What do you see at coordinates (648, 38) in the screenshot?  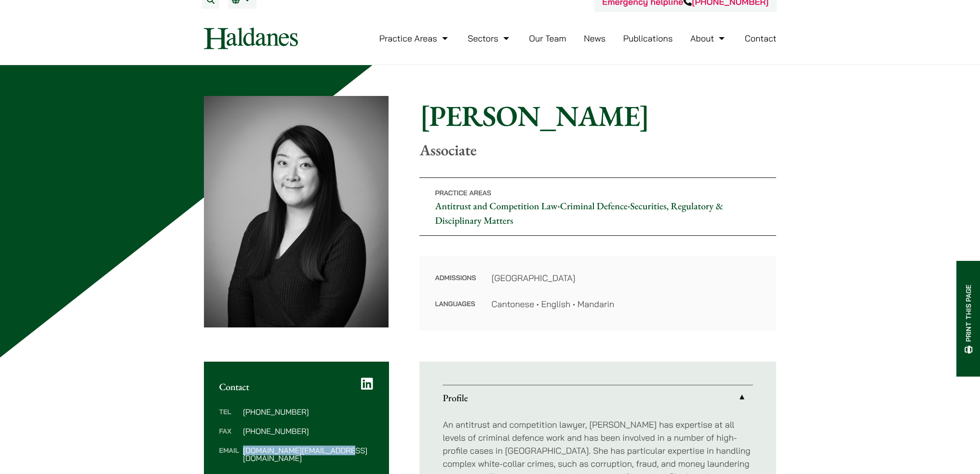 I see `a: Publications` at bounding box center [648, 38].